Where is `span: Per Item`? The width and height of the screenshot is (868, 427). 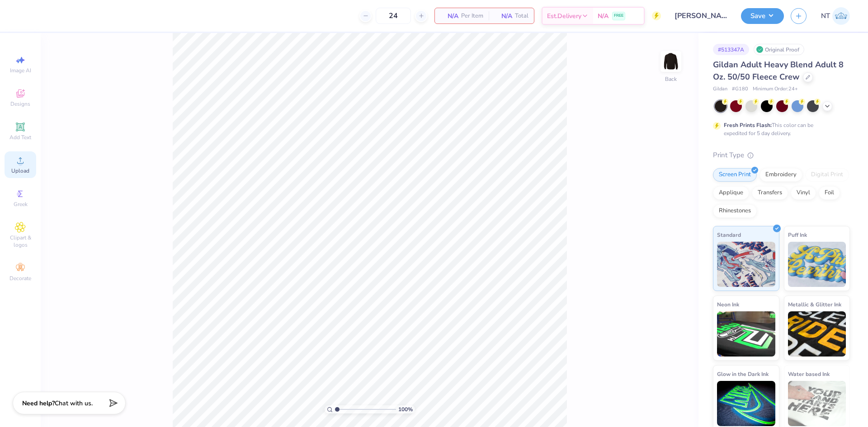 span: Per Item is located at coordinates (472, 16).